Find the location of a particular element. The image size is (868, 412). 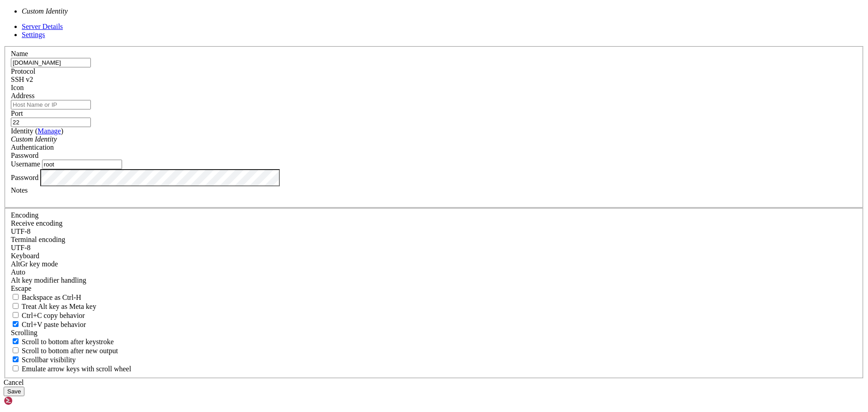

span: Treat Alt key as Meta key is located at coordinates (58, 306).